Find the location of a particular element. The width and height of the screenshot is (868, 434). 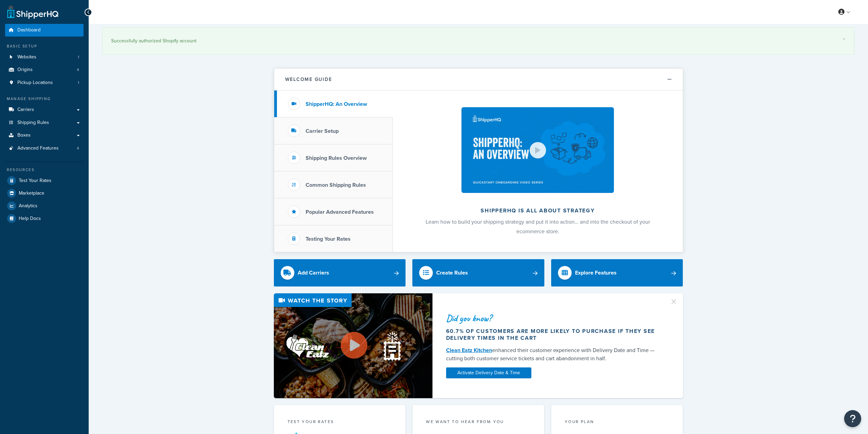

div: Add Carriers is located at coordinates (313, 273).